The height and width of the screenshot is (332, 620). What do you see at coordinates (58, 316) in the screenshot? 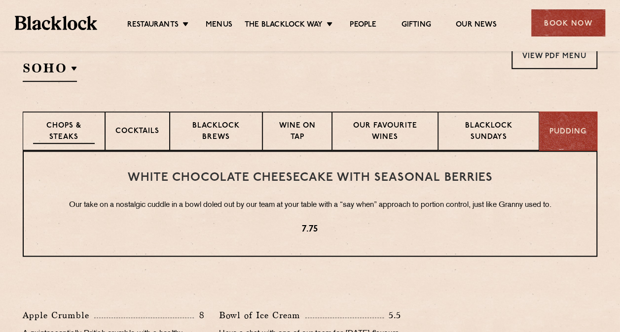
I see `p: Apple Crumble` at bounding box center [58, 316].